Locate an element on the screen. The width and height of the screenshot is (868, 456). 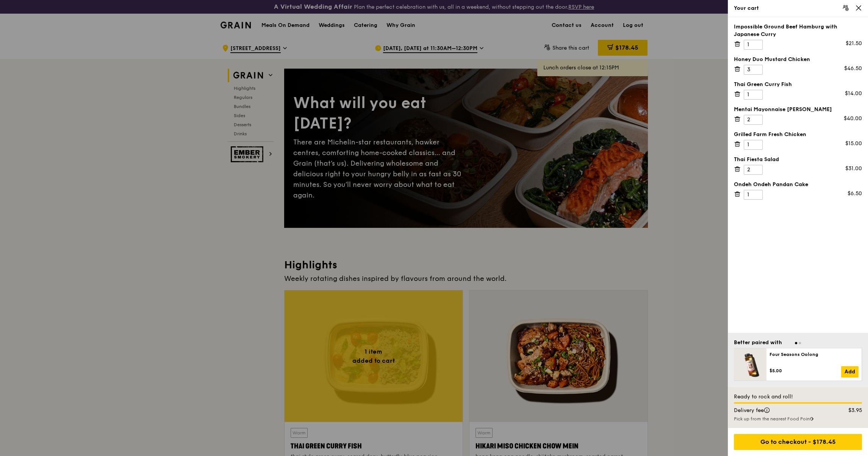
div: $5.00 is located at coordinates (806, 370).